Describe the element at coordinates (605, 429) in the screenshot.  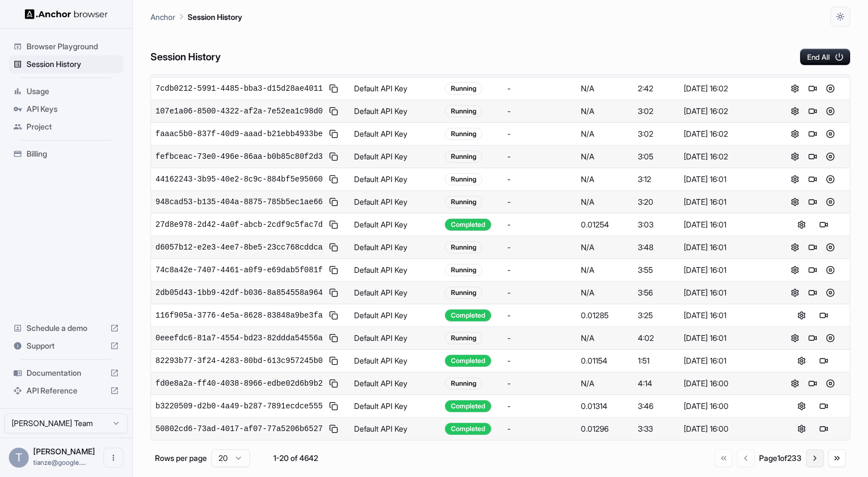
I see `div: 0.01296` at that location.